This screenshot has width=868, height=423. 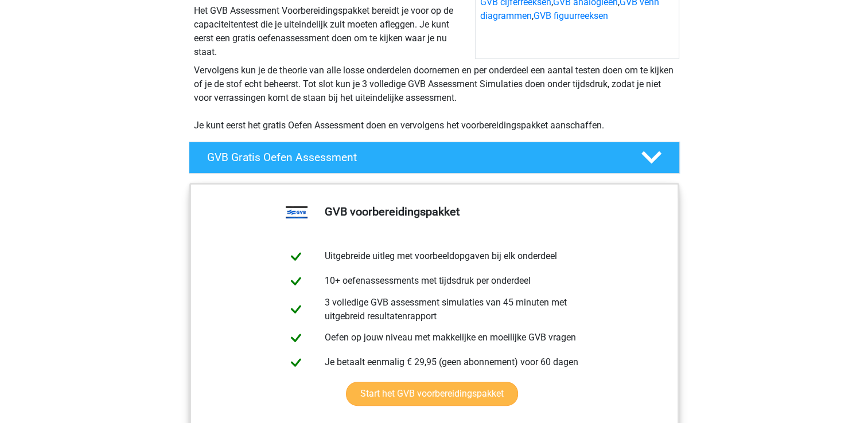 I want to click on h4: GVB Gratis Oefen Assessment, so click(x=415, y=157).